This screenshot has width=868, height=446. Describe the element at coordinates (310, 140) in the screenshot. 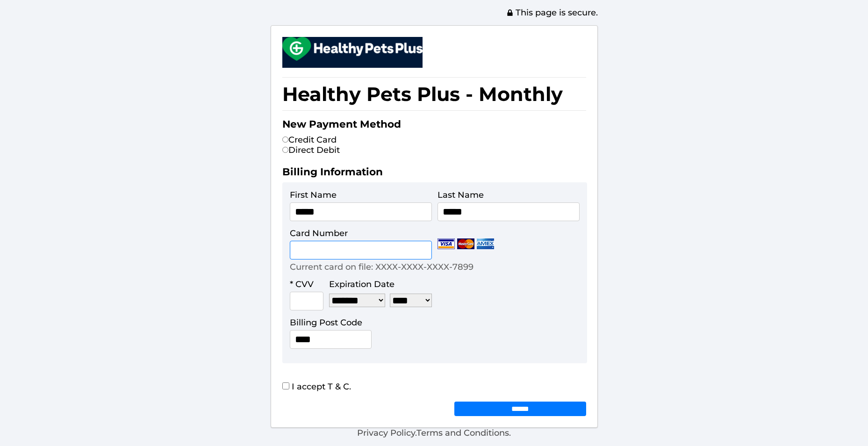

I see `label: Credit Card` at that location.